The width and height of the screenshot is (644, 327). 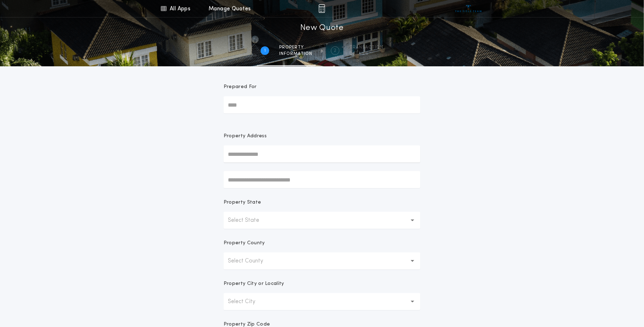 What do you see at coordinates (322, 28) in the screenshot?
I see `h1: New Quote` at bounding box center [322, 28].